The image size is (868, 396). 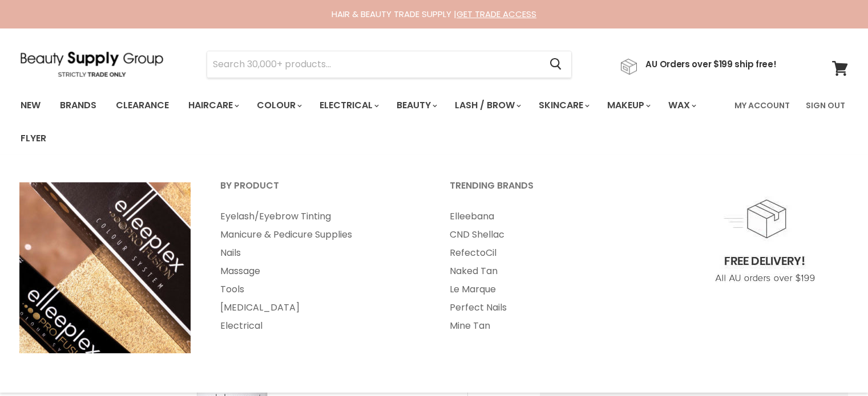 I want to click on a: Beauty, so click(x=416, y=106).